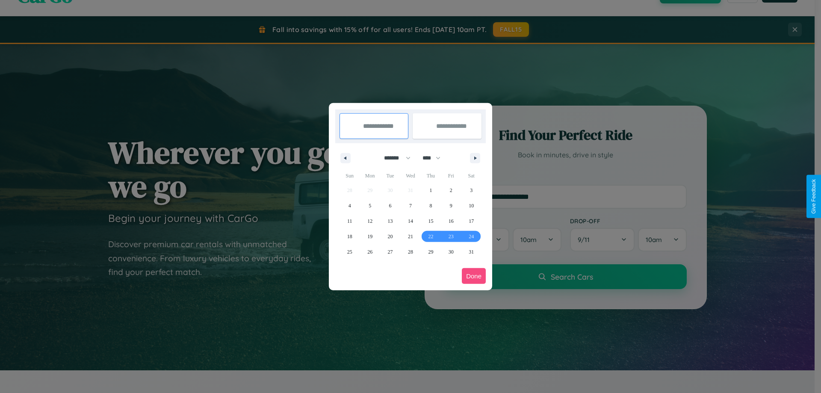  I want to click on div: Give Feedback, so click(814, 196).